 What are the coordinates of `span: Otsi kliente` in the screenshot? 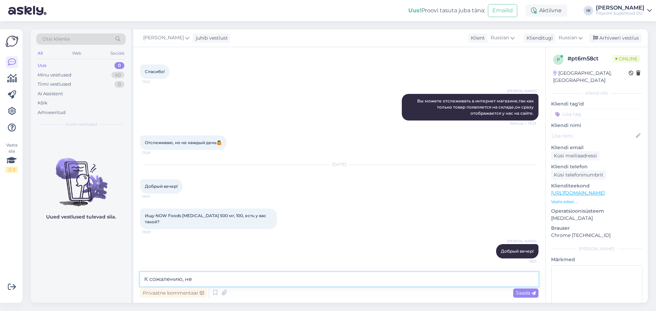 It's located at (56, 39).